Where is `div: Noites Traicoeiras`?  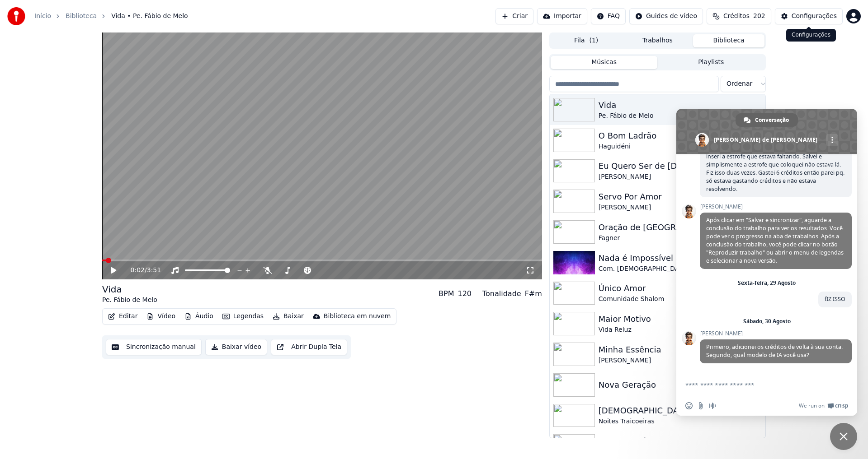
div: Noites Traicoeiras is located at coordinates (680, 422).